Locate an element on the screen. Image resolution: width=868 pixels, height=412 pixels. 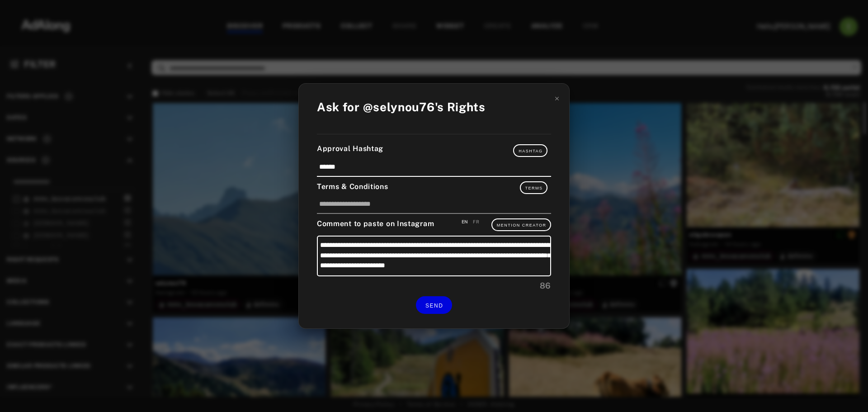
button: Hashtag is located at coordinates (531, 151).